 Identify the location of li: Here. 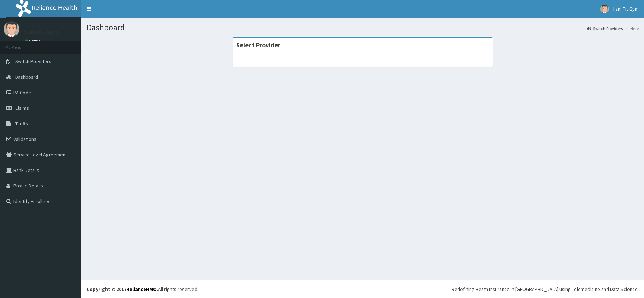
(631, 28).